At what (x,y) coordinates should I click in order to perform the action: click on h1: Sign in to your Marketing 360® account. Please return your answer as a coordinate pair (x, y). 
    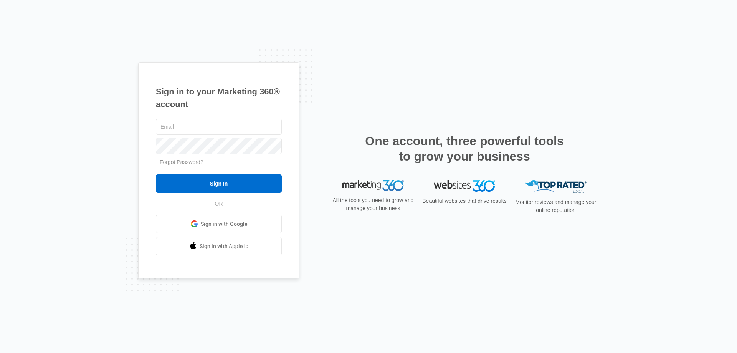
    Looking at the image, I should click on (219, 98).